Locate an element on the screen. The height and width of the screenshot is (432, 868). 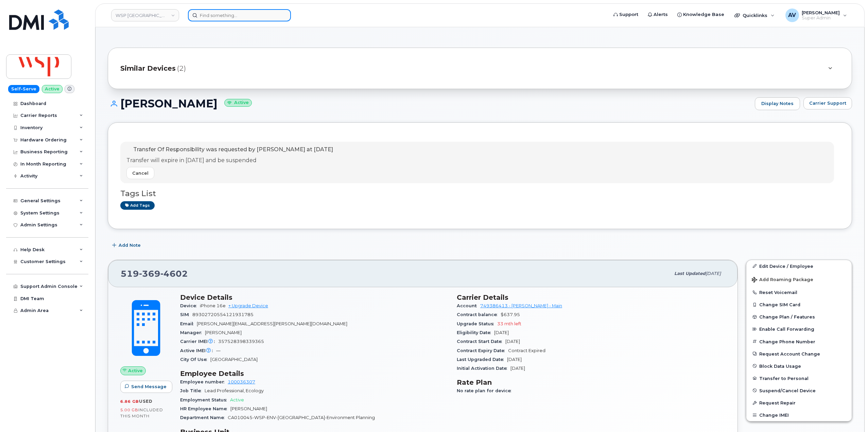
button: Request Repair is located at coordinates (799, 403).